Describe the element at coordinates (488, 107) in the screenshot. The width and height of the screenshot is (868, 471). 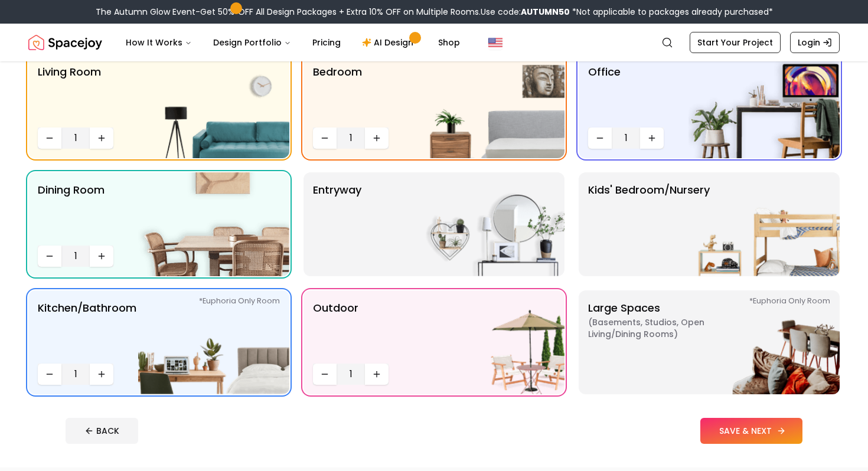
I see `img: Bedroom` at that location.